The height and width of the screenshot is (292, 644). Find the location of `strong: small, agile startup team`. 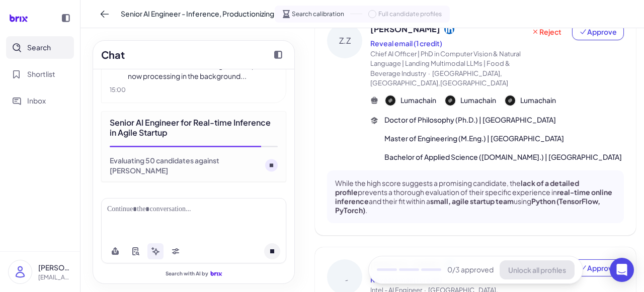

strong: small, agile startup team is located at coordinates (472, 201).